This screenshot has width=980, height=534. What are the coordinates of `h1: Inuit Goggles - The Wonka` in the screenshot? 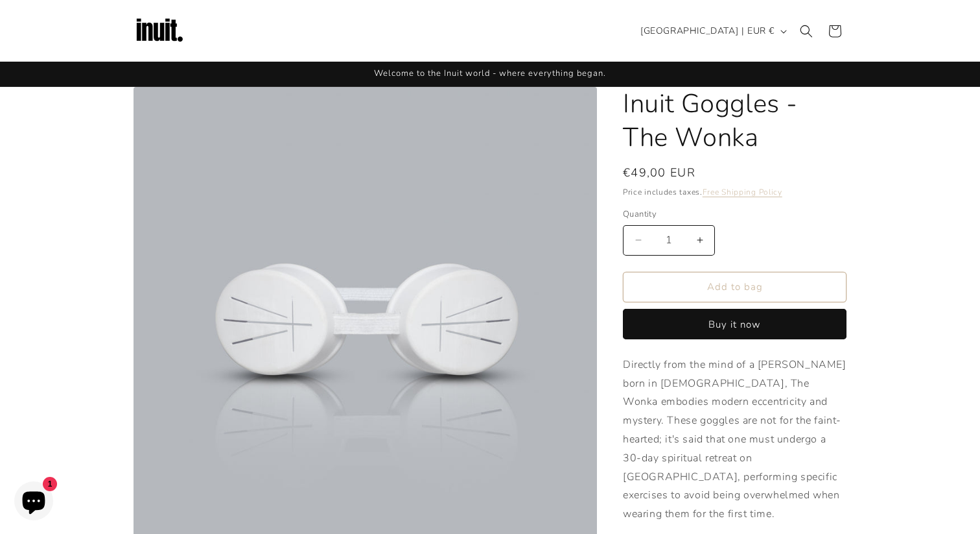 It's located at (734, 121).